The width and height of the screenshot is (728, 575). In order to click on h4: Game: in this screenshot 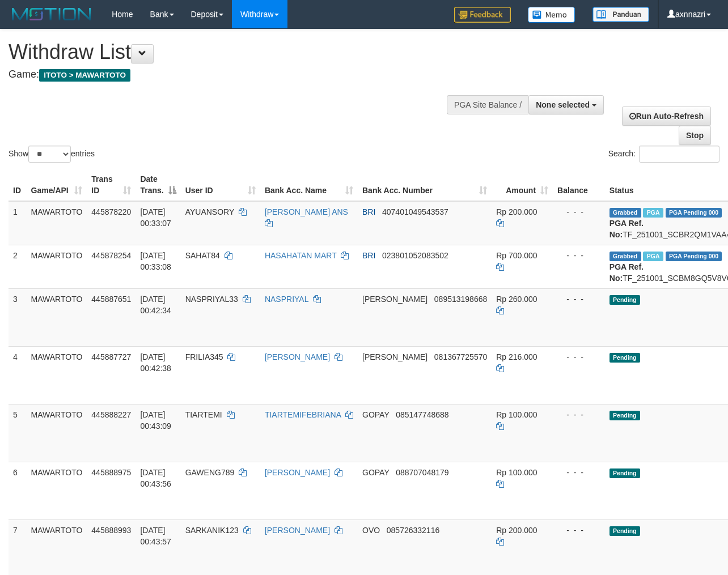, I will do `click(241, 75)`.